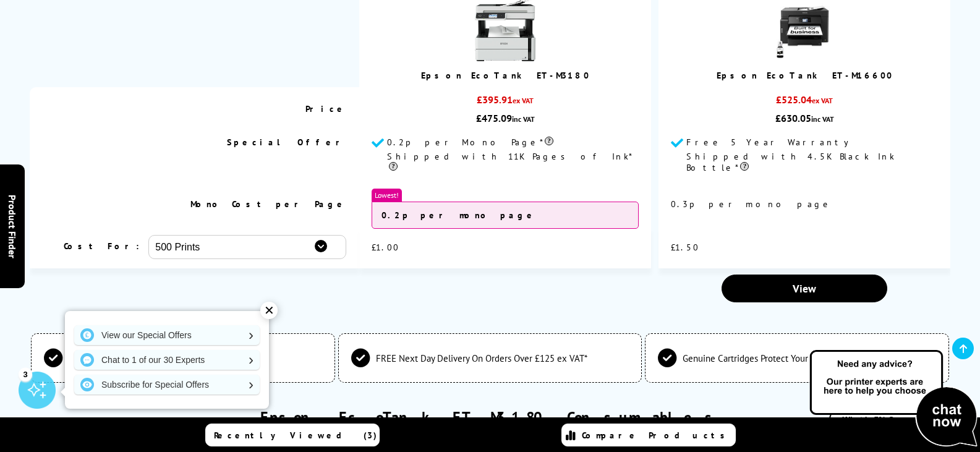 This screenshot has width=980, height=452. Describe the element at coordinates (326, 109) in the screenshot. I see `span: Price` at that location.